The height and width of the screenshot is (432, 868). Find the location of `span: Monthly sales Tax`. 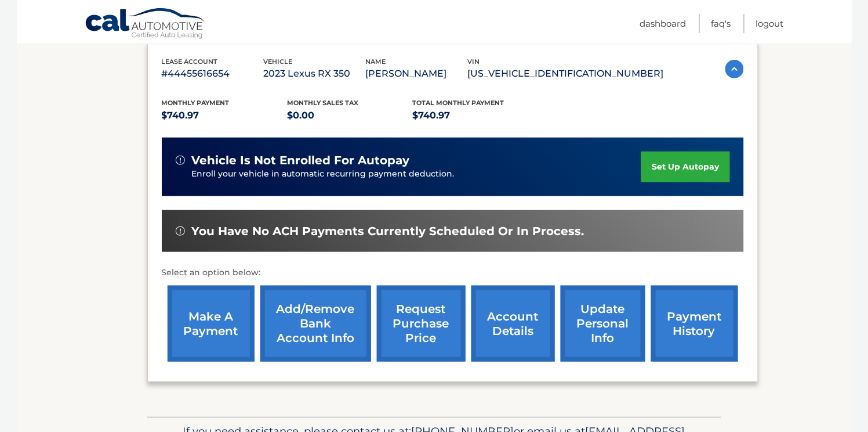

span: Monthly sales Tax is located at coordinates (323, 103).